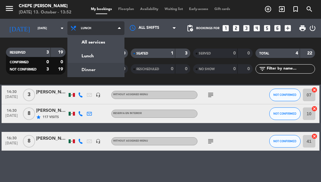  I want to click on i: search, so click(310, 9).